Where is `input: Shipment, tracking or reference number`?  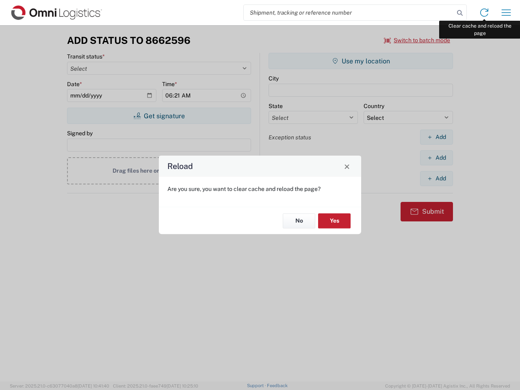
input: Shipment, tracking or reference number is located at coordinates (349, 13).